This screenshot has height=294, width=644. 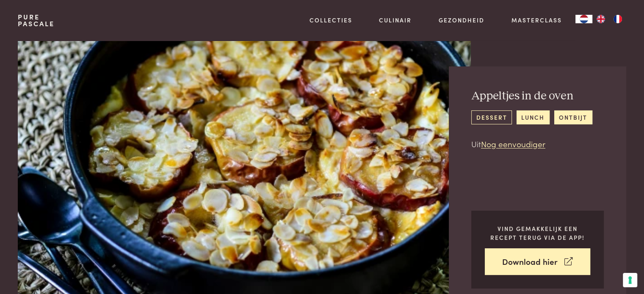 I want to click on a: Culinair, so click(x=395, y=20).